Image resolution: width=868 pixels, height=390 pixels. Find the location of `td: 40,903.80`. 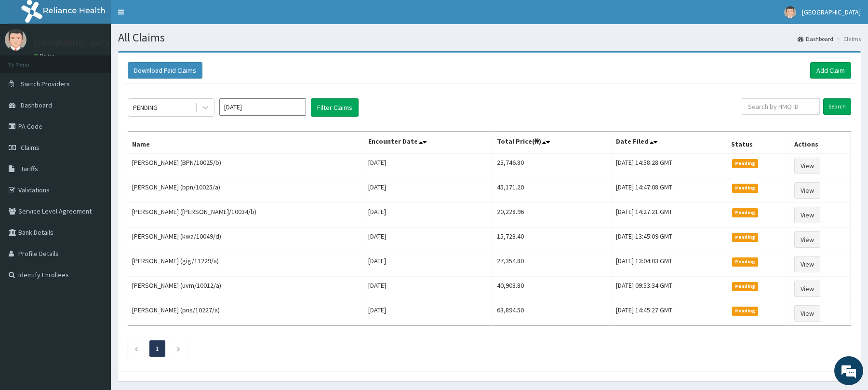

td: 40,903.80 is located at coordinates (552, 289).